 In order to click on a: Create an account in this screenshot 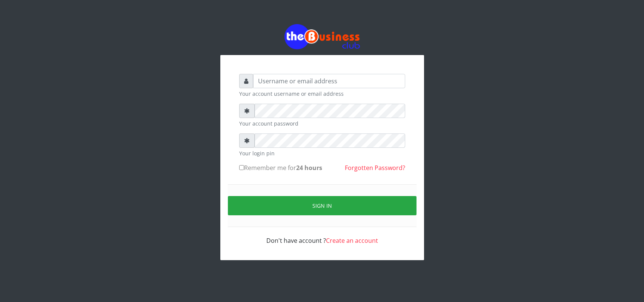, I will do `click(352, 241)`.